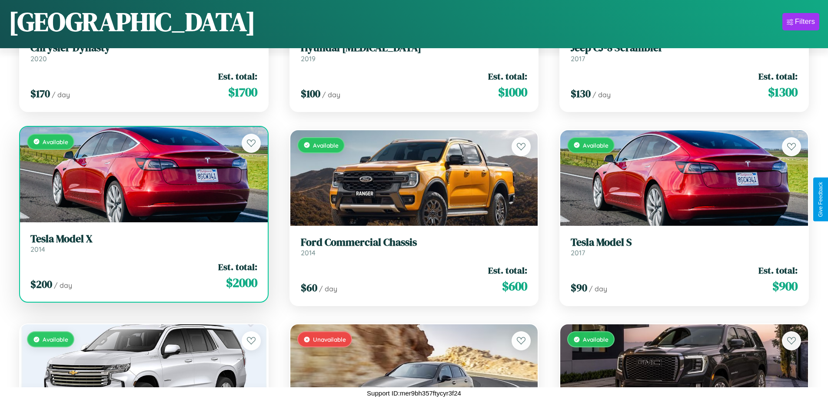 The width and height of the screenshot is (828, 399). What do you see at coordinates (40, 93) in the screenshot?
I see `span: $ 170` at bounding box center [40, 93].